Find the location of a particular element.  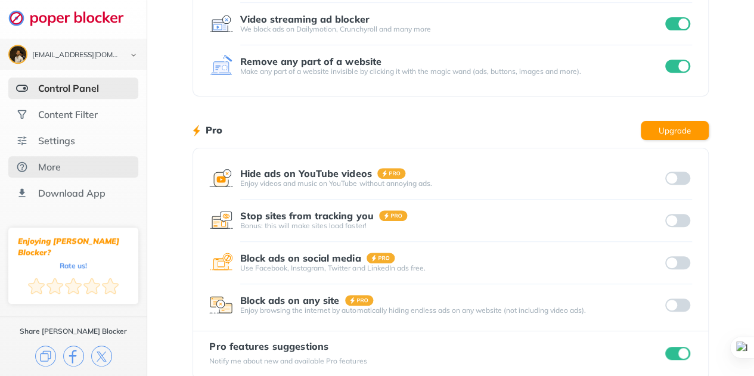

img: copy.svg is located at coordinates (45, 356).